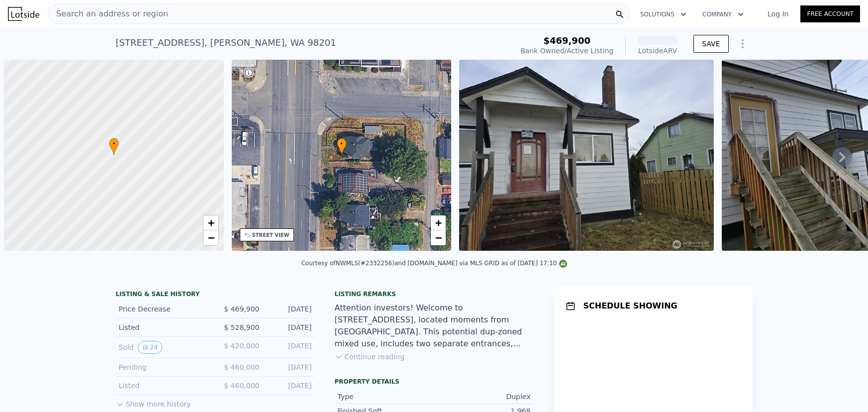 This screenshot has width=868, height=412. What do you see at coordinates (163, 347) in the screenshot?
I see `div: Sold` at bounding box center [163, 347].